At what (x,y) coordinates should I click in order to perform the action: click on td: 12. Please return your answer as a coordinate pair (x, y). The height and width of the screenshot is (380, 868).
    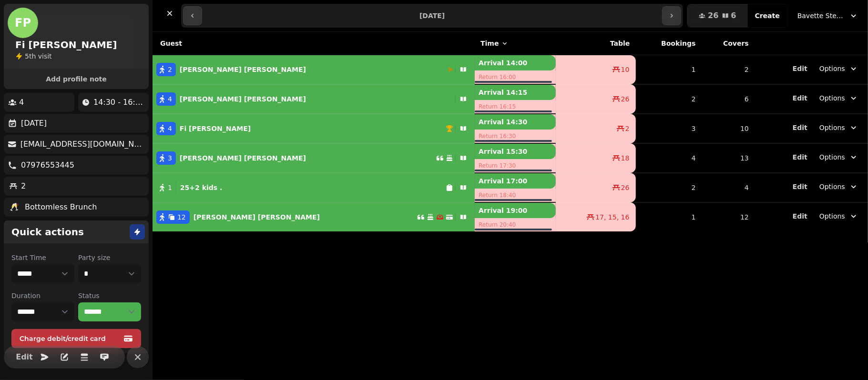
    Looking at the image, I should click on (728, 217).